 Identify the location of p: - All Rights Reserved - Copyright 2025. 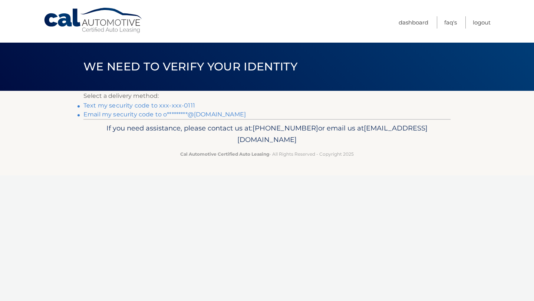
(267, 154).